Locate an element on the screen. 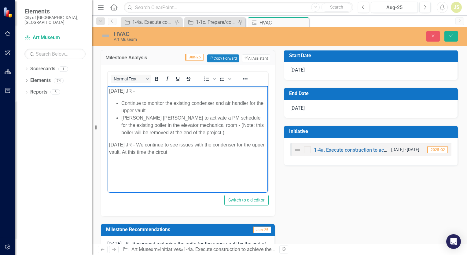  button: Strikethrough is located at coordinates (189, 79).